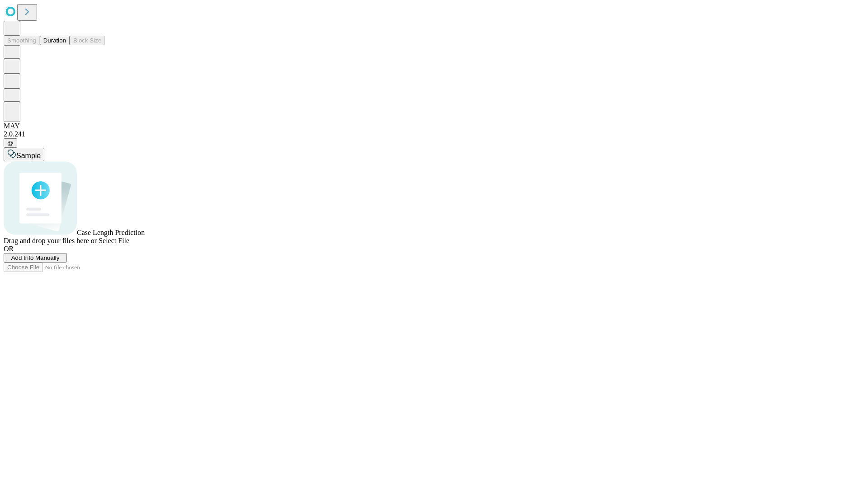 Image resolution: width=868 pixels, height=488 pixels. What do you see at coordinates (434, 126) in the screenshot?
I see `div: MAY` at bounding box center [434, 126].